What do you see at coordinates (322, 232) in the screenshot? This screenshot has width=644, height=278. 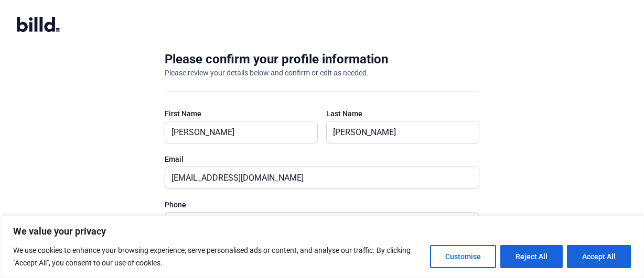 I see `p: We value your privacy` at bounding box center [322, 232].